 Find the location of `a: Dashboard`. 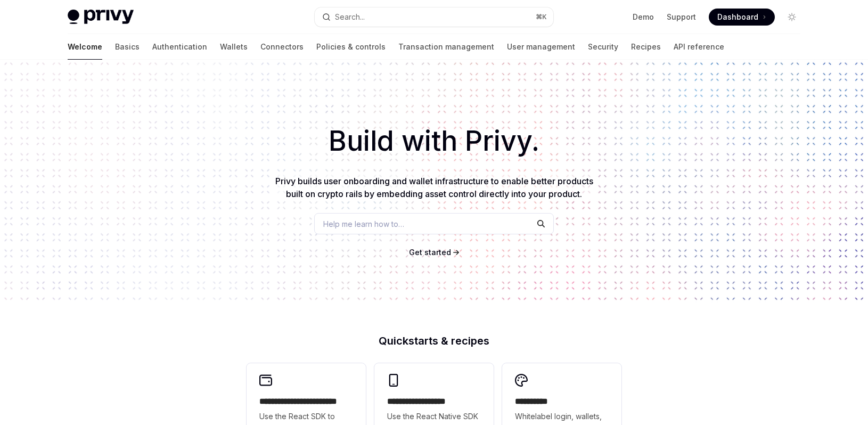

a: Dashboard is located at coordinates (742, 17).